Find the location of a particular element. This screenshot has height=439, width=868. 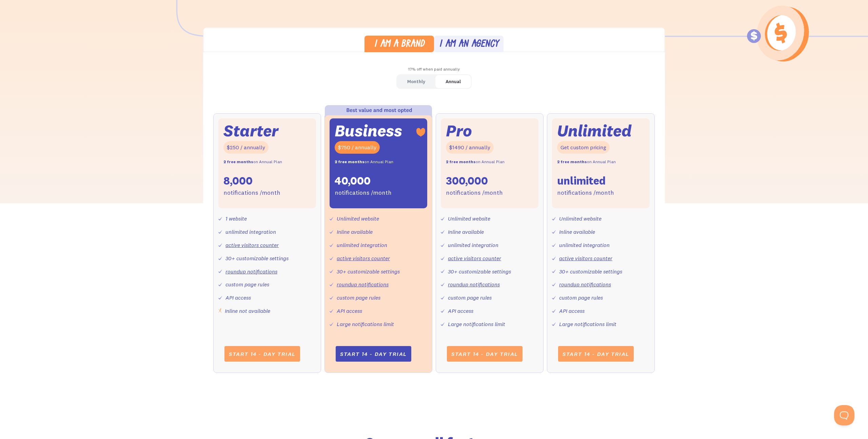

div: I am a brand is located at coordinates (399, 44).